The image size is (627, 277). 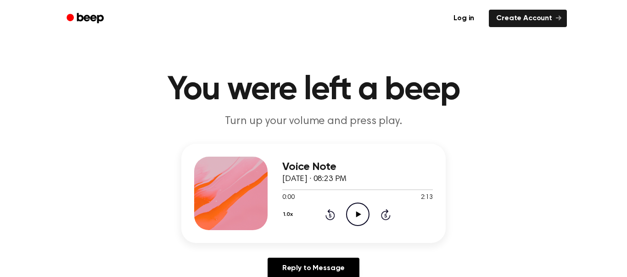 I want to click on a: Log in, so click(x=464, y=18).